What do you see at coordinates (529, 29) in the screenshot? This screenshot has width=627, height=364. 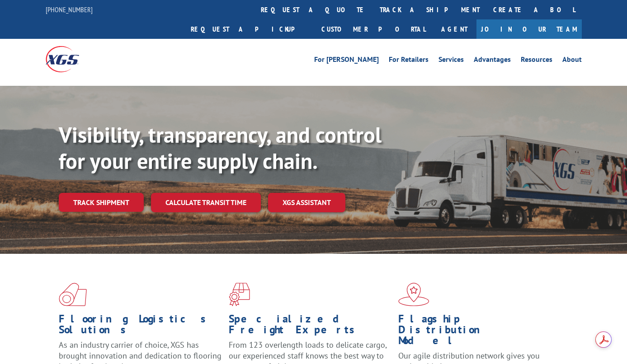 I see `a: Join Our Team` at bounding box center [529, 29].